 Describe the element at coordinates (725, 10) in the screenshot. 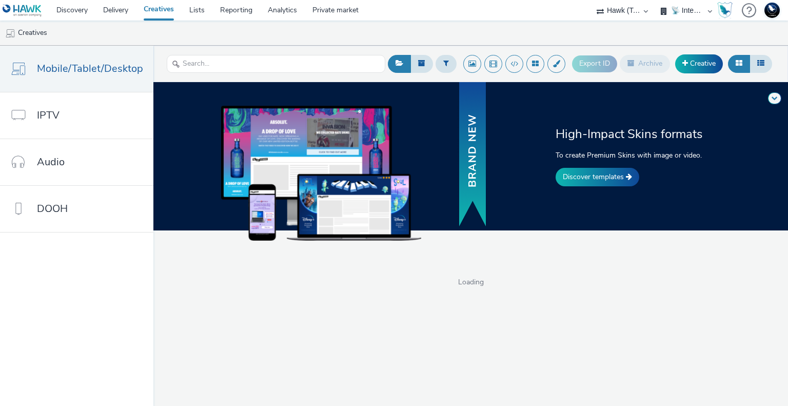

I see `img: Hawk Academy` at that location.